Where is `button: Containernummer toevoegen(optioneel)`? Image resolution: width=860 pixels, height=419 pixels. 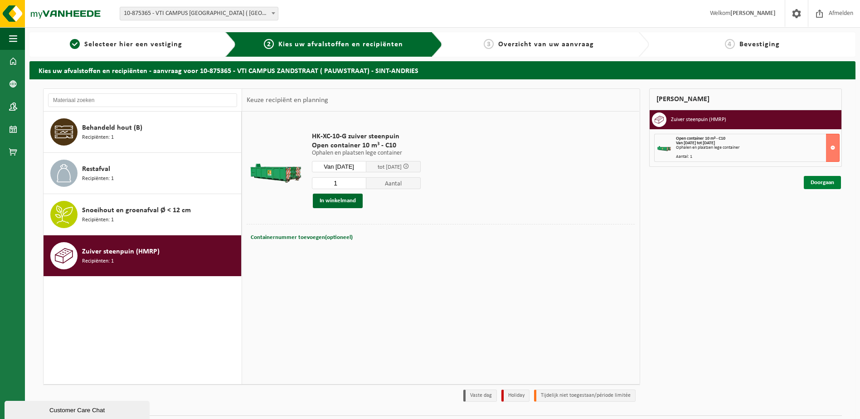 button: Containernummer toevoegen(optioneel) is located at coordinates (302, 238).